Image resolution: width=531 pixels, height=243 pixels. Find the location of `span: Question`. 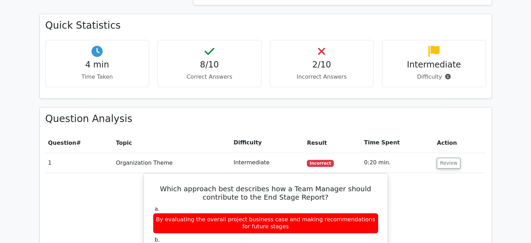

span: Question is located at coordinates (62, 142).